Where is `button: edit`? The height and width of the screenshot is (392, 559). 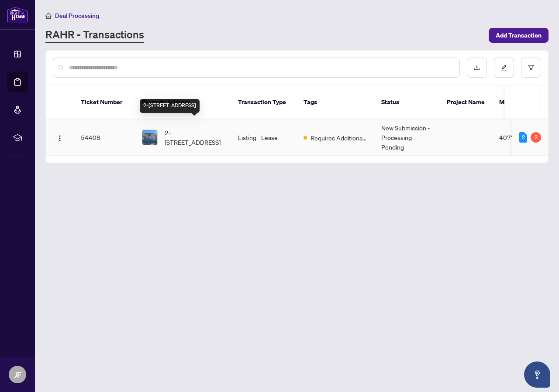 button: edit is located at coordinates (504, 68).